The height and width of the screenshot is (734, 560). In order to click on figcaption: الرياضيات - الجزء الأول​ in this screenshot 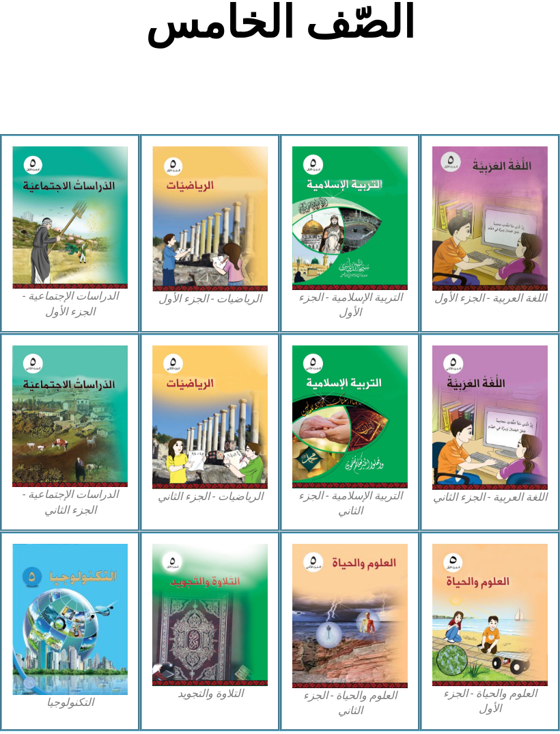, I will do `click(209, 299)`.